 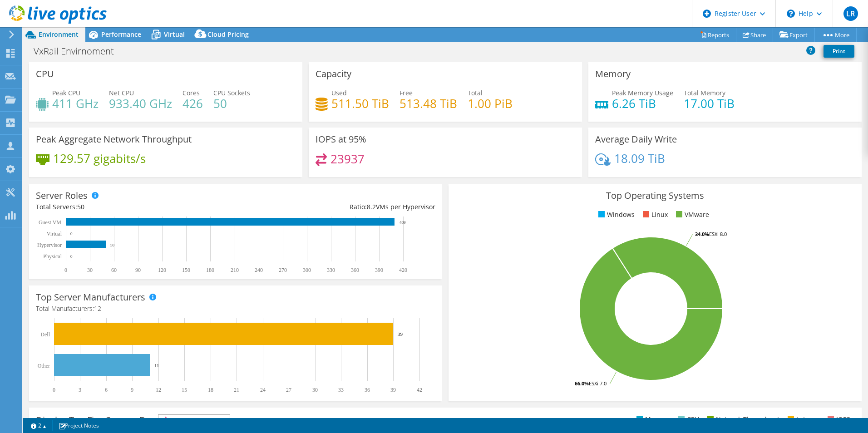 What do you see at coordinates (639, 158) in the screenshot?
I see `h4: 18.09 TiB` at bounding box center [639, 158].